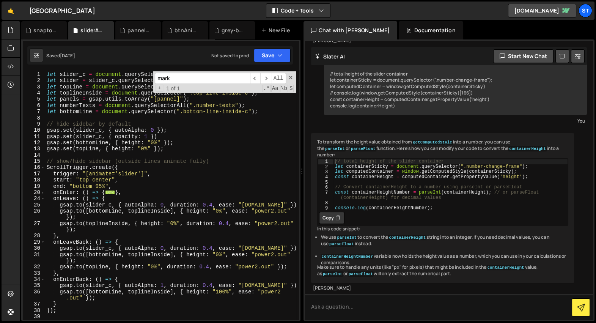 Image resolution: width=596 pixels, height=323 pixels. What do you see at coordinates (430, 30) in the screenshot?
I see `div: Documentation` at bounding box center [430, 30].